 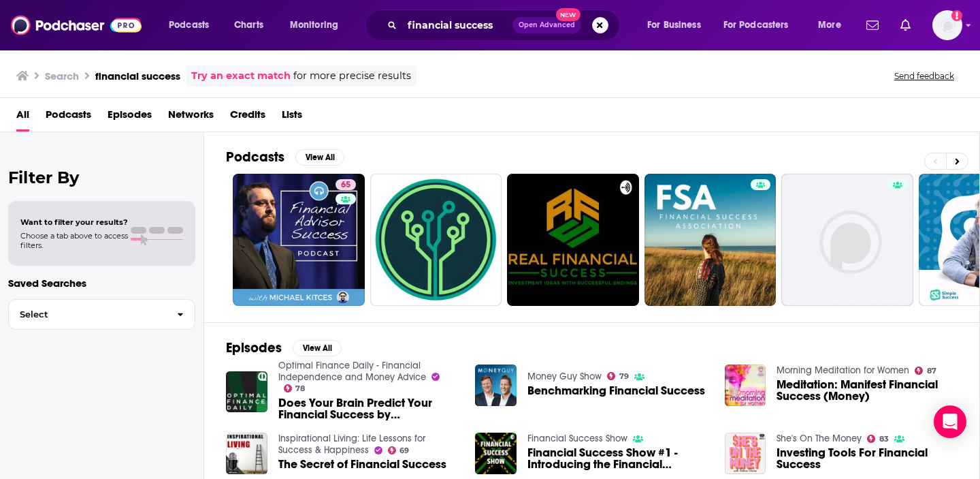 What do you see at coordinates (76, 25) in the screenshot?
I see `img: Podchaser - Follow, Share and Rate Podcasts` at bounding box center [76, 25].